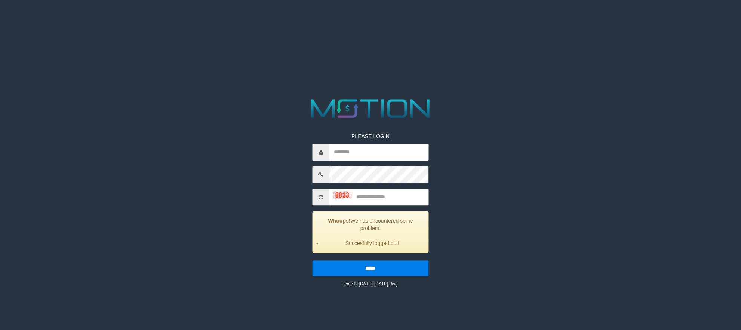 The image size is (741, 330). What do you see at coordinates (371, 137) in the screenshot?
I see `p: PLEASE LOGIN` at bounding box center [371, 137].